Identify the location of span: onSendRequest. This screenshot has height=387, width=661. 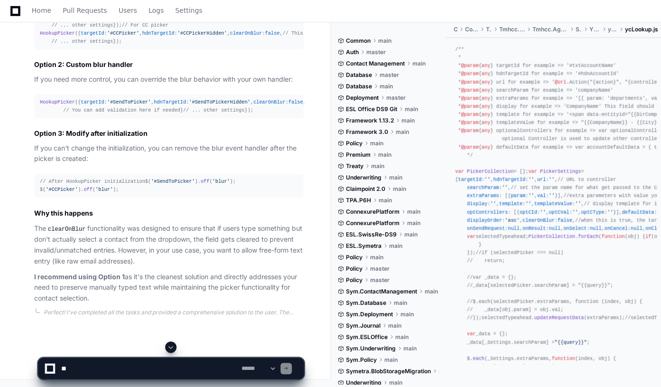
(486, 228).